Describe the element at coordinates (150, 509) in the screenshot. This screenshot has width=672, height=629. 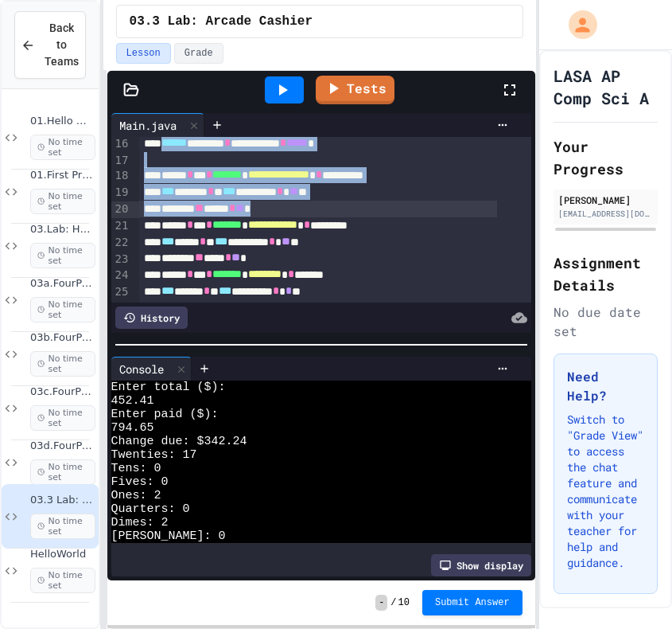
I see `span: Quarters: 0` at that location.